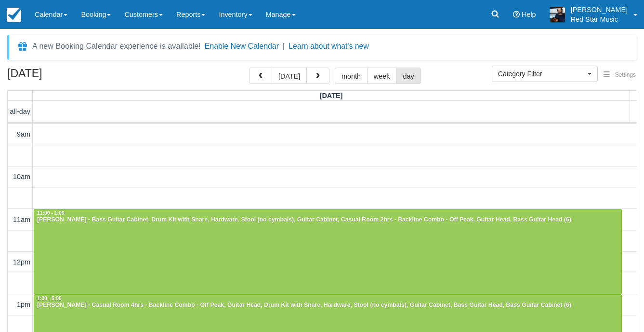  Describe the element at coordinates (516, 15) in the screenshot. I see `i: Help` at that location.